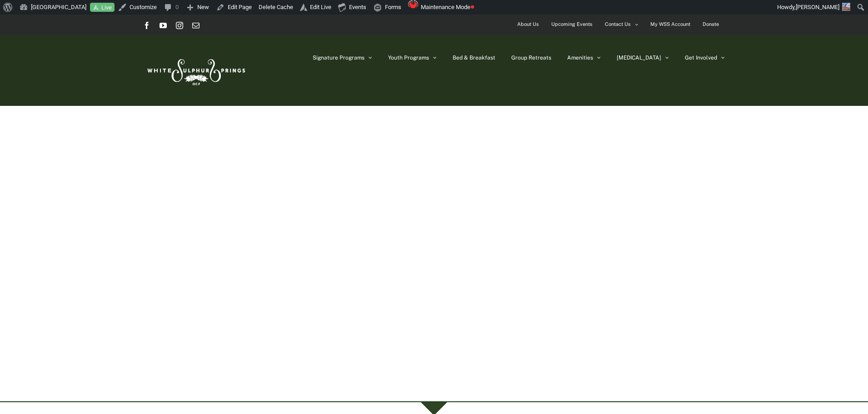 This screenshot has width=868, height=414. I want to click on a: Live, so click(102, 7).